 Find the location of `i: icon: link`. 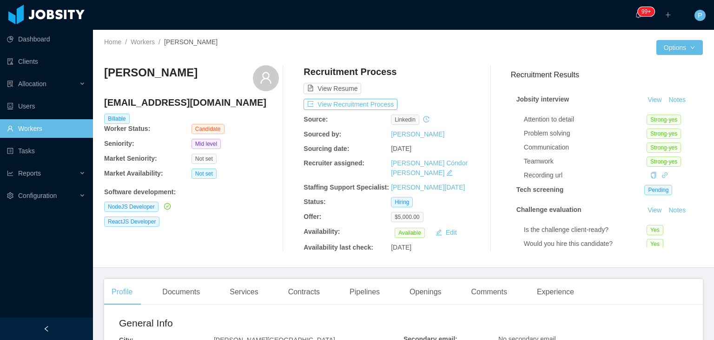

i: icon: link is located at coordinates (665, 175).